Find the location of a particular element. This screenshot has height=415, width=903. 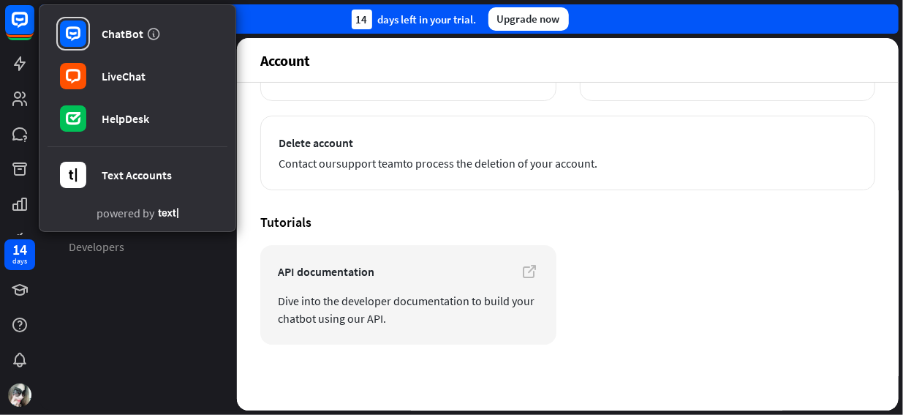

button: Open LiveChat chat widget is located at coordinates (34, 28).